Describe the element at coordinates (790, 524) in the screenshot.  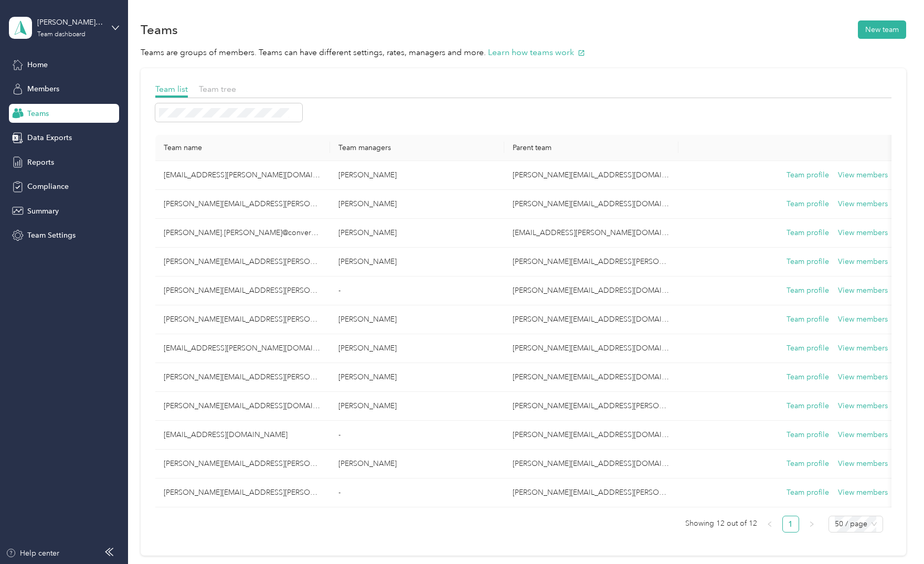
I see `li: 1` at that location.